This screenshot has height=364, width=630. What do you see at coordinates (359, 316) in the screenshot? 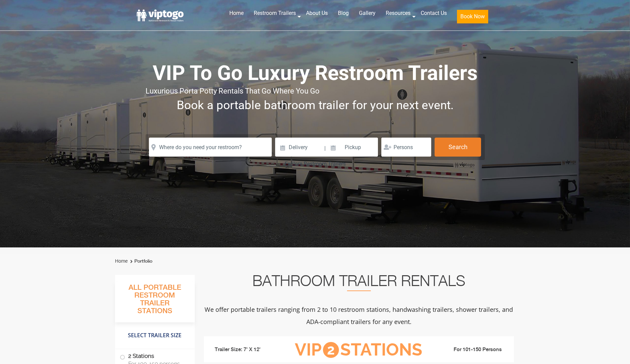
I see `p: We offer portable trailers ranging from 2 to 10 restroom stations, handwashing trailers, shower t...` at bounding box center [359, 316].